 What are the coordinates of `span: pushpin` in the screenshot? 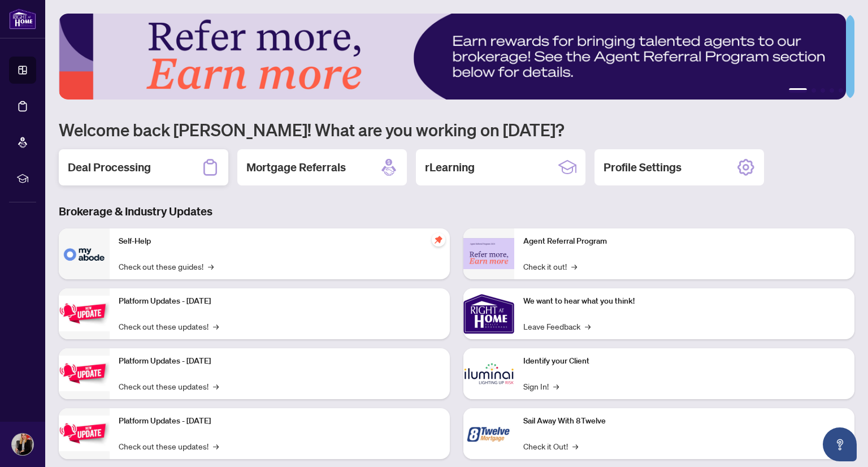 It's located at (439, 240).